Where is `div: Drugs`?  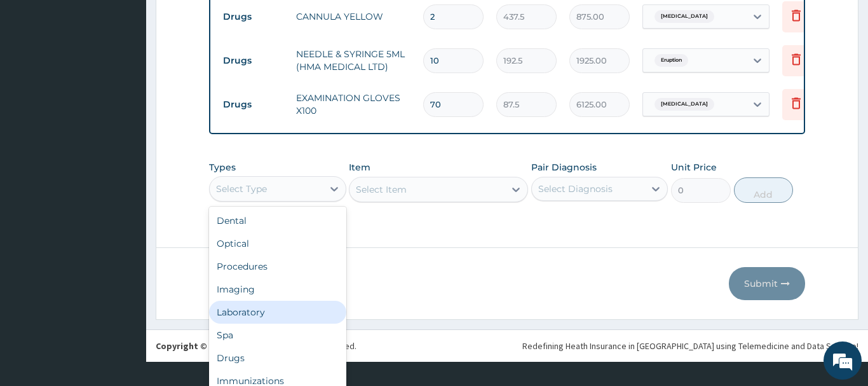 div: Drugs is located at coordinates (278, 358).